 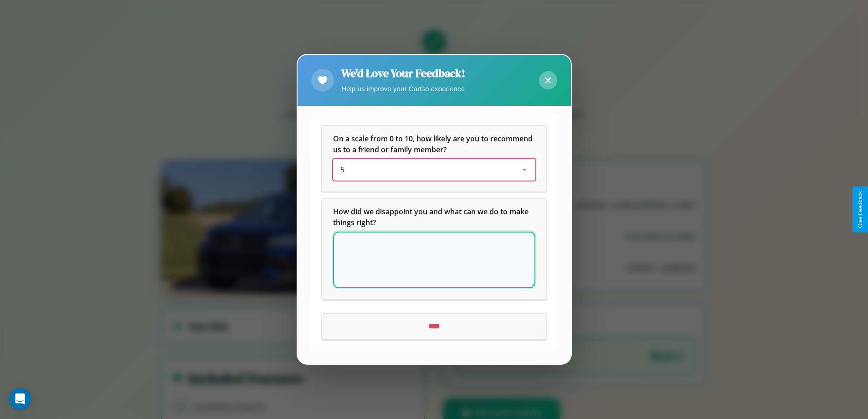 I want to click on span: On a scale from 0 to 10, how likely are you to recommend us to a friend or family member?, so click(x=434, y=145).